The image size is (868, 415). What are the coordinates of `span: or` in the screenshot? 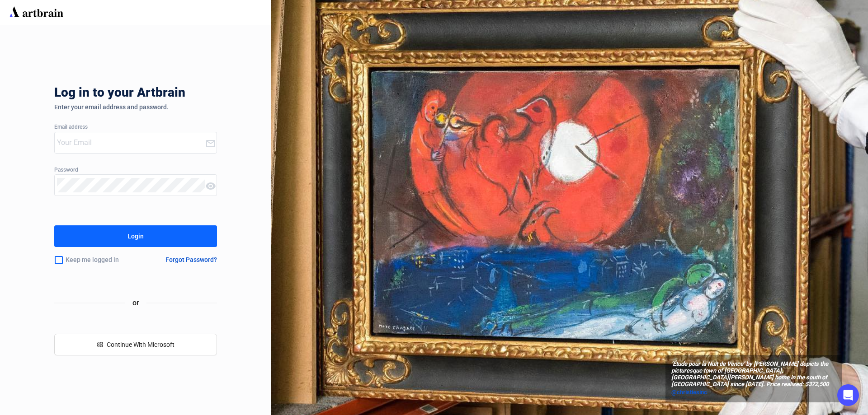 It's located at (136, 303).